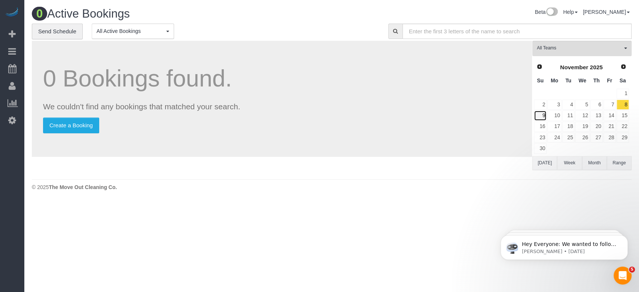 This screenshot has width=639, height=292. Describe the element at coordinates (596, 104) in the screenshot. I see `a: 6` at that location.